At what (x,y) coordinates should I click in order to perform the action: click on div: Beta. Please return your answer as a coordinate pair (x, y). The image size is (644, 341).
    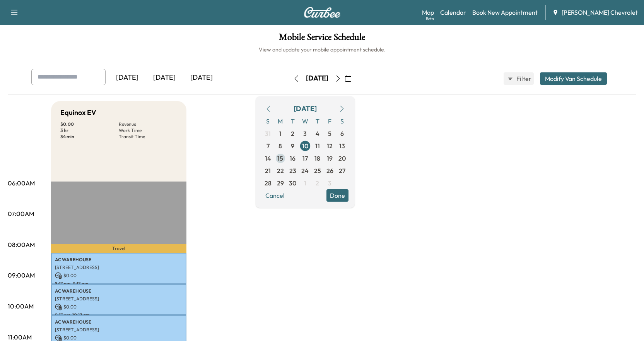
    Looking at the image, I should click on (430, 19).